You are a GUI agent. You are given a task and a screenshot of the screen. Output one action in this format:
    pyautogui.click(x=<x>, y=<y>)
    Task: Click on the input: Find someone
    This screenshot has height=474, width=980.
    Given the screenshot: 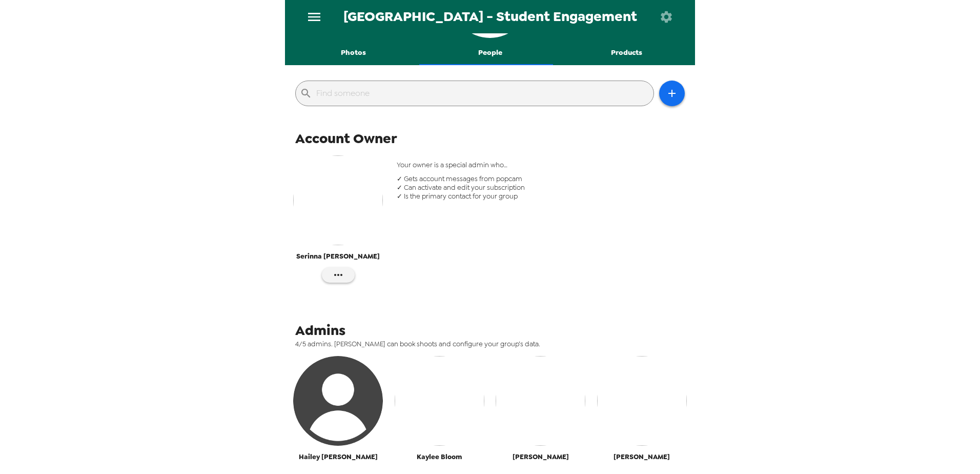 What is the action you would take?
    pyautogui.click(x=483, y=93)
    